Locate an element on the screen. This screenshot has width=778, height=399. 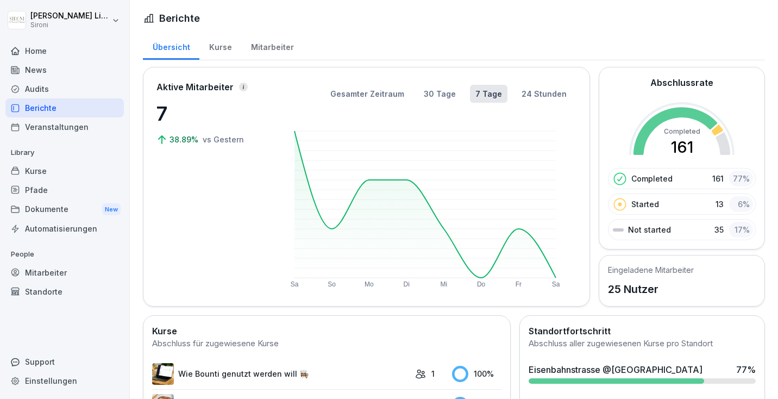
text: Fr is located at coordinates (518, 284).